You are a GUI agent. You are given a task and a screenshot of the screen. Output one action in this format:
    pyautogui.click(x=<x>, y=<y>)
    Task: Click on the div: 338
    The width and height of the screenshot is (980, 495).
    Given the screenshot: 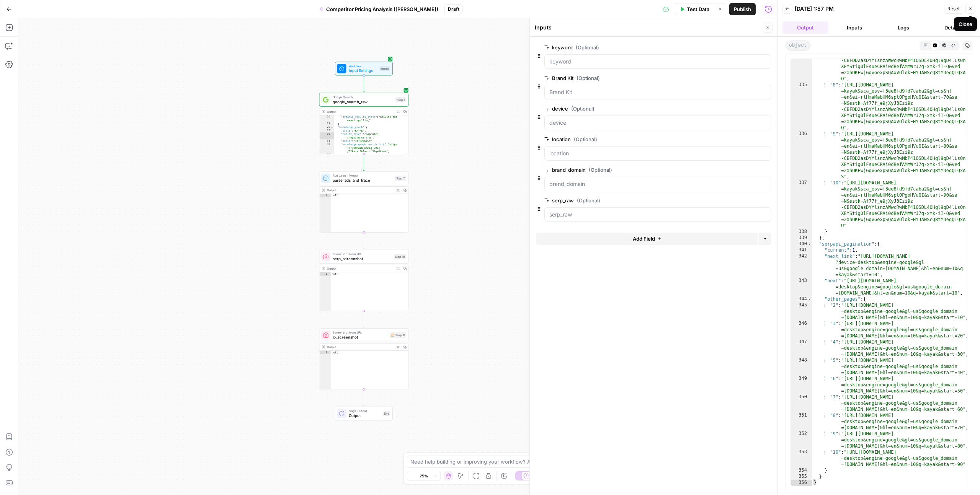 What is the action you would take?
    pyautogui.click(x=801, y=232)
    